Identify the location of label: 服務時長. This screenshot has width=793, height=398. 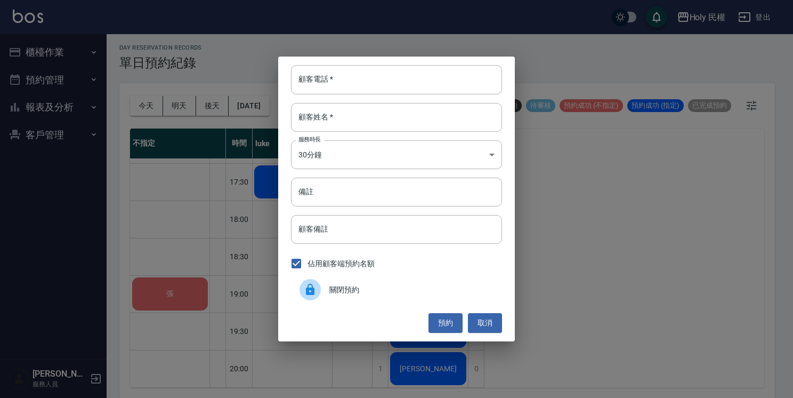
(310, 139).